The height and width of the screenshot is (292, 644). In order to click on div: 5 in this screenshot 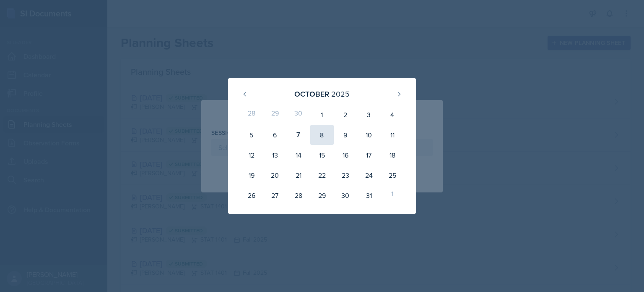, I will do `click(251, 135)`.